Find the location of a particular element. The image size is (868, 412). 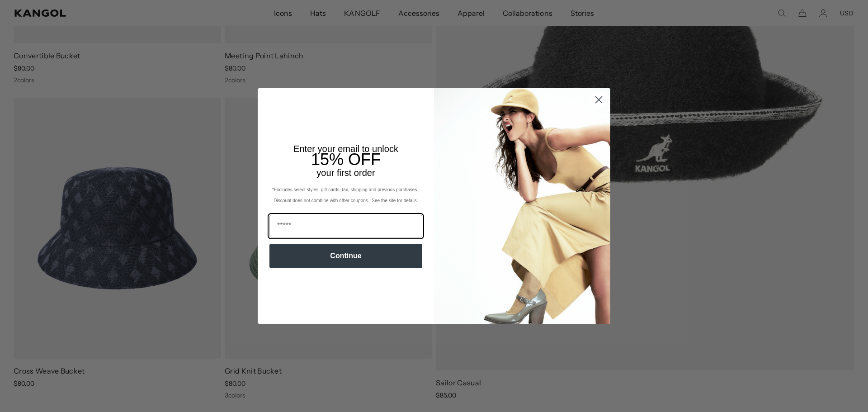

span: 15% OFF is located at coordinates (346, 159).